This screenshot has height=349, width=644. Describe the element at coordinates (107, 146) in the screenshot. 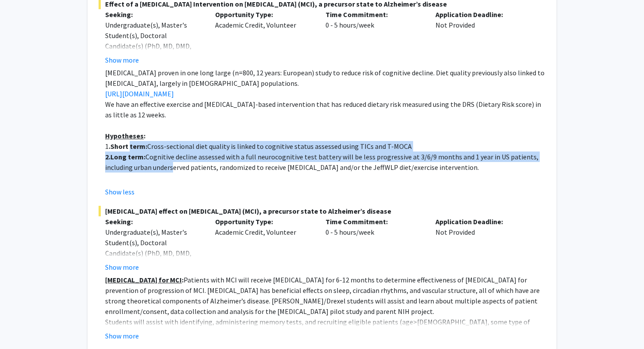

I see `span: 1` at that location.